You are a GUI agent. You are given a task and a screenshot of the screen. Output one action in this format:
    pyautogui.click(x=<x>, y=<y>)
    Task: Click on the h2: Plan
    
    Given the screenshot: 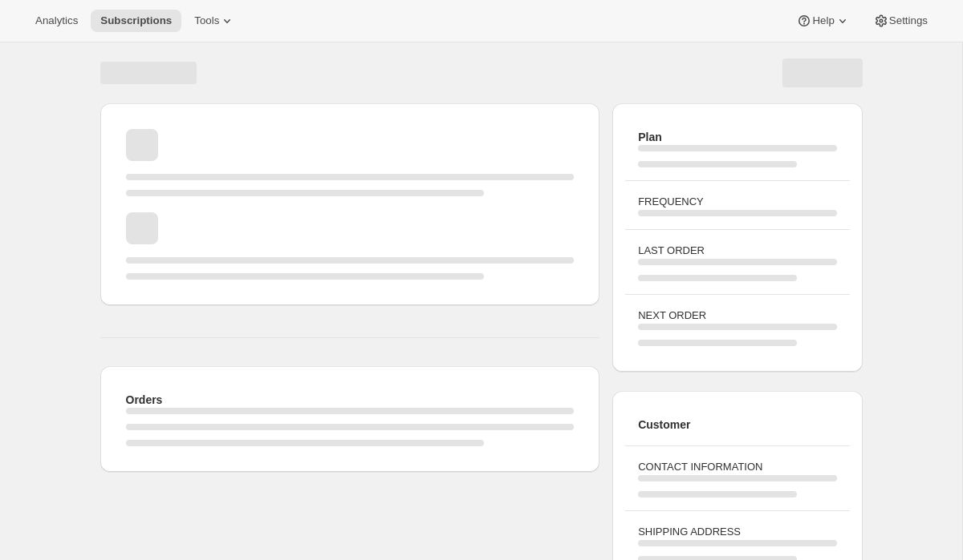 What is the action you would take?
    pyautogui.click(x=736, y=137)
    